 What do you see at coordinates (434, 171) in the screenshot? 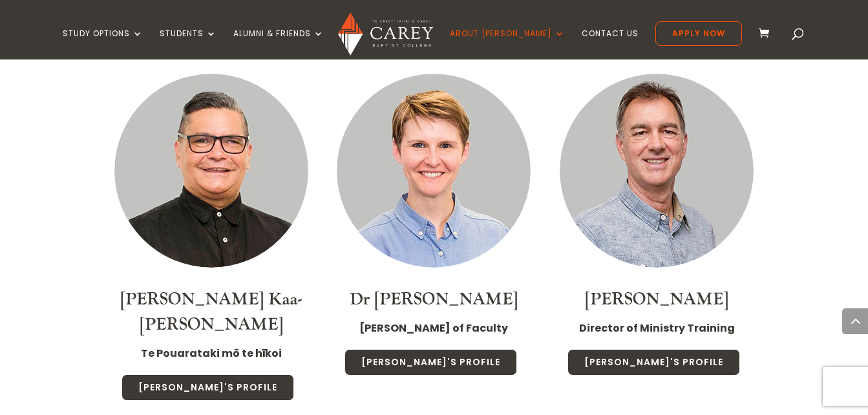
I see `img: Staff Thumbnail - Dr Christa McKirland` at bounding box center [434, 171].